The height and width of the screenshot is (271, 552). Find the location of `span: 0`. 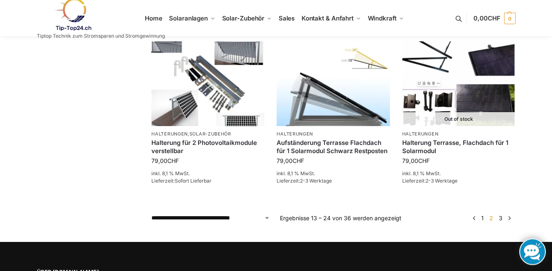

span: 0 is located at coordinates (510, 18).